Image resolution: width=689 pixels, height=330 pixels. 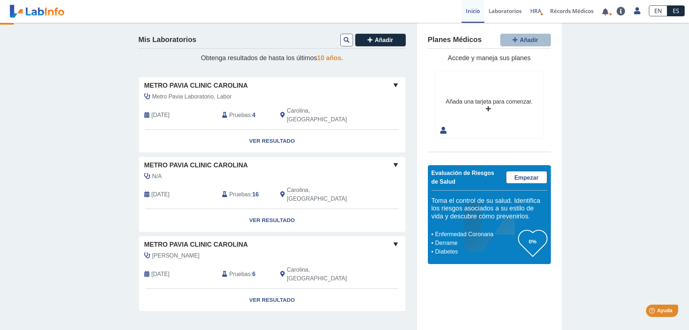 I want to click on span: N/A, so click(x=157, y=176).